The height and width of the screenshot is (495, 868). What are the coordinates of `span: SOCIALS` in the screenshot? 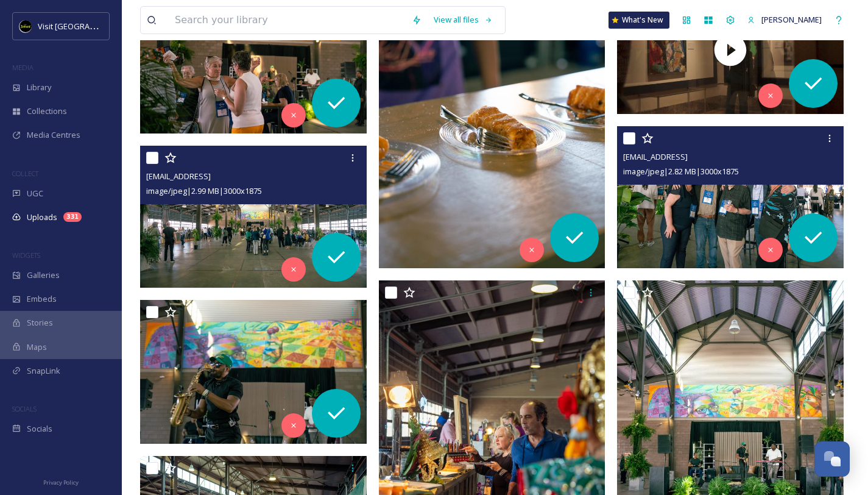 It's located at (24, 408).